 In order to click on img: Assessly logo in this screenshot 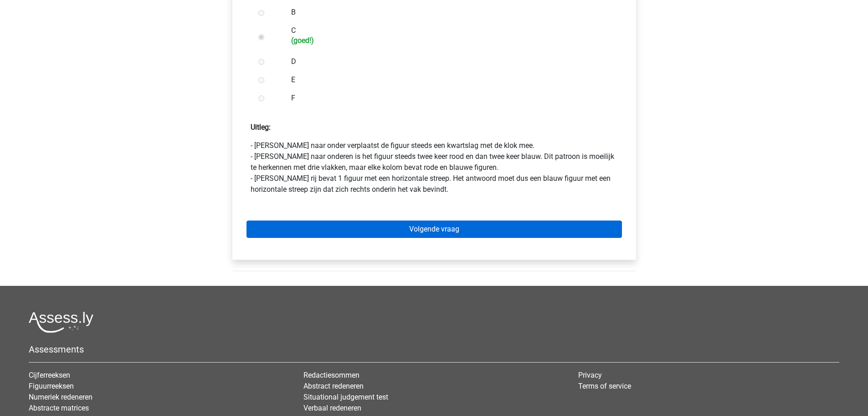, I will do `click(61, 321)`.